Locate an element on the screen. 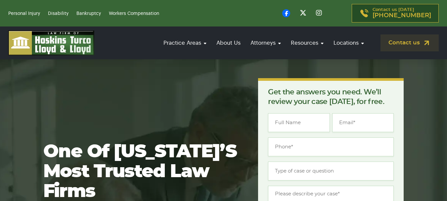 The height and width of the screenshot is (201, 447). img: logo is located at coordinates (51, 43).